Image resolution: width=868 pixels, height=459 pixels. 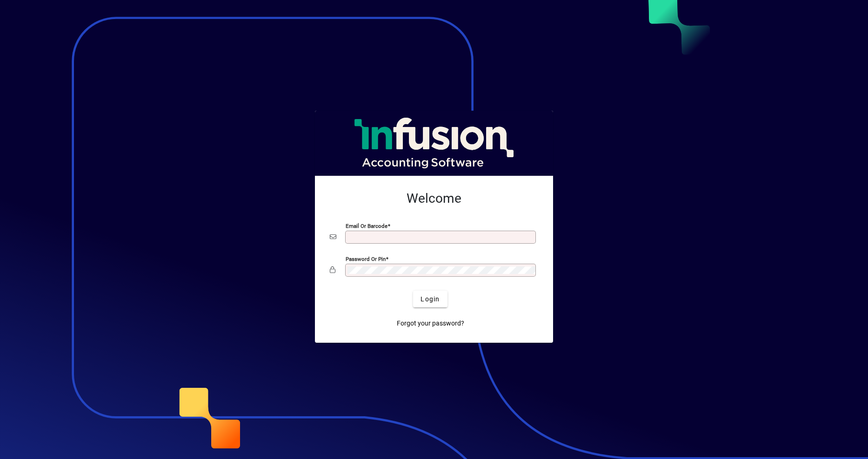 I want to click on a: Forgot your password?, so click(x=430, y=323).